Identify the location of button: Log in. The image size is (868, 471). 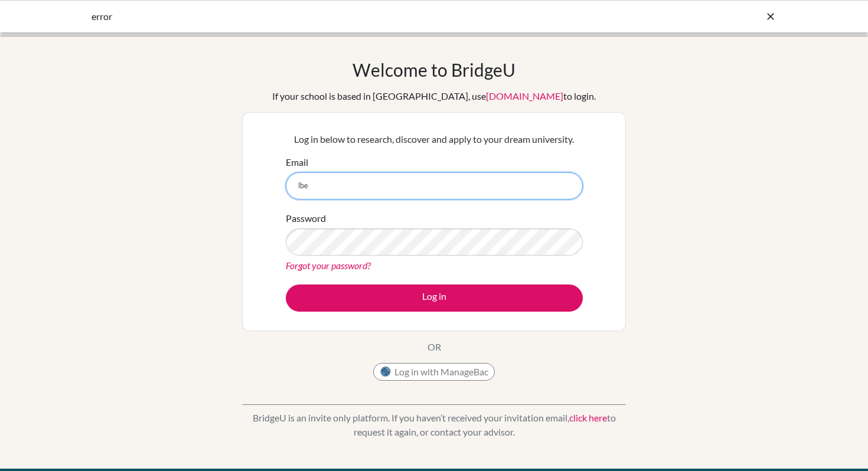
(434, 298).